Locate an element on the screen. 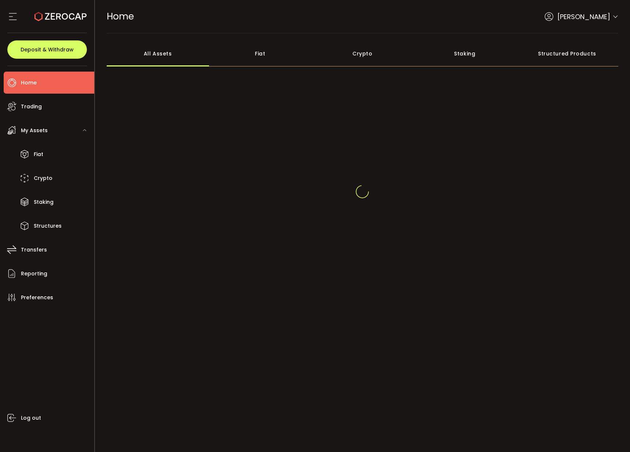 The image size is (630, 452). span: My Assets is located at coordinates (34, 130).